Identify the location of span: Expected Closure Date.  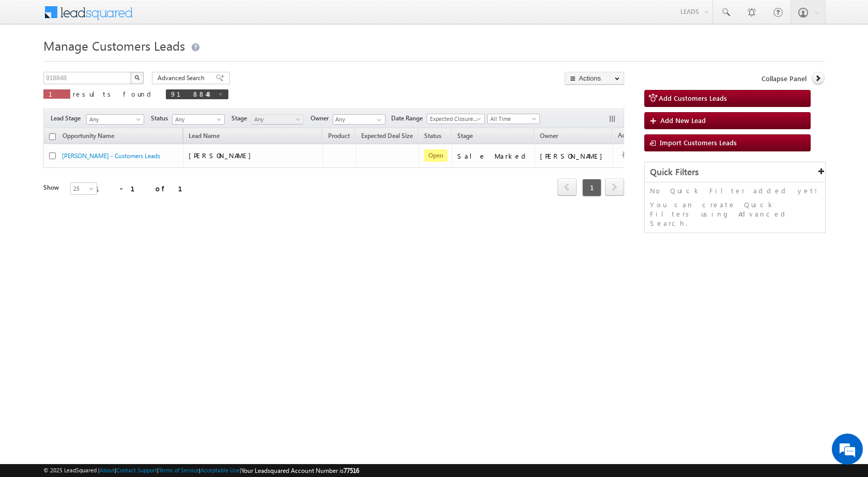
(454, 119).